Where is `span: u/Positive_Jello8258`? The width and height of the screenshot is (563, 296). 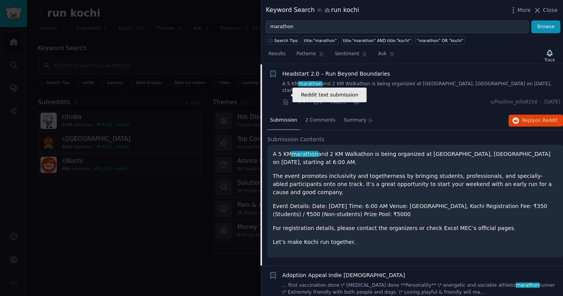 span: u/Positive_Jello8258 is located at coordinates (514, 102).